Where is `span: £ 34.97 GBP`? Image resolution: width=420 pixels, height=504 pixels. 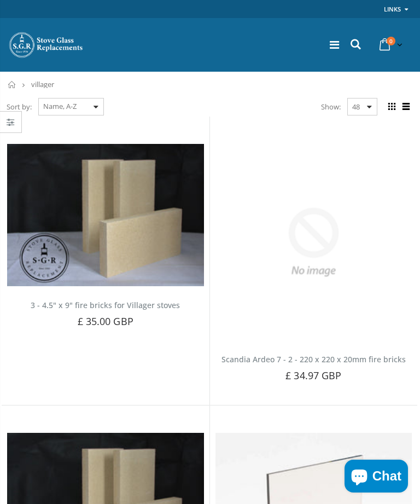 span: £ 34.97 GBP is located at coordinates (313, 375).